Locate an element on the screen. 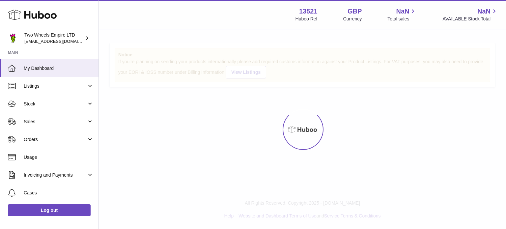 The height and width of the screenshot is (229, 506). span: My Dashboard is located at coordinates (59, 68).